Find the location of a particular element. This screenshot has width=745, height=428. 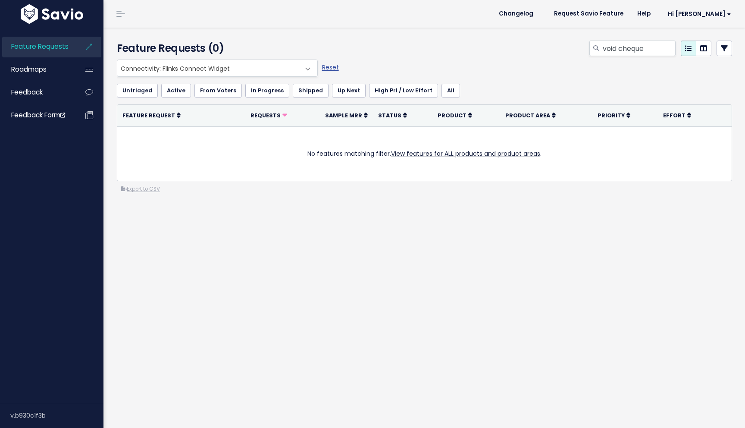

span: Changelog is located at coordinates (516, 14).